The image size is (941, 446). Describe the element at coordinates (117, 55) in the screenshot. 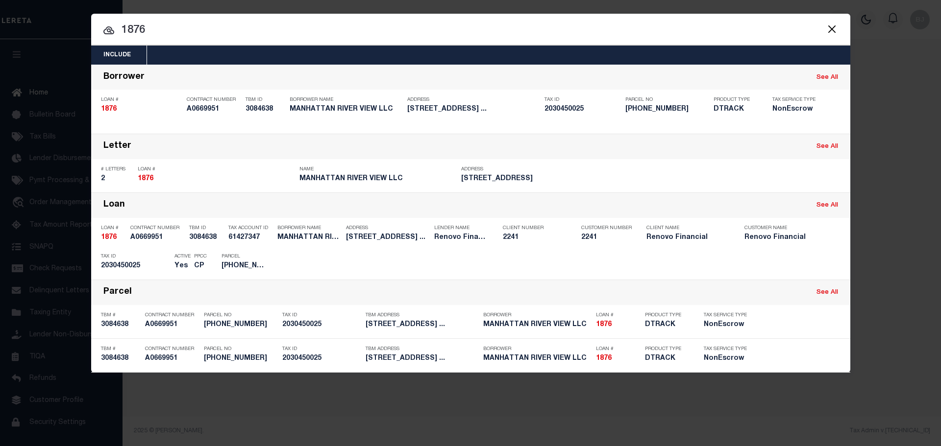

I see `button: Include` at that location.